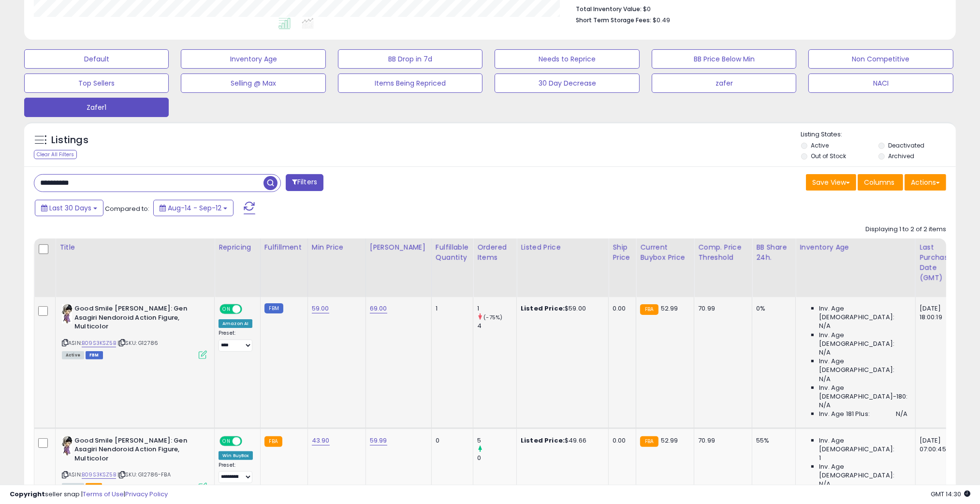 This screenshot has height=504, width=980. I want to click on label: Active, so click(820, 145).